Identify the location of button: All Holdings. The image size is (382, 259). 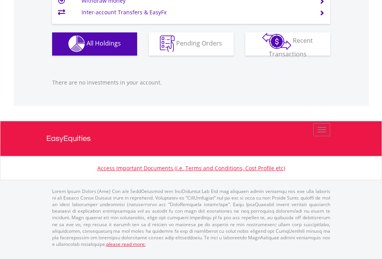
(95, 44).